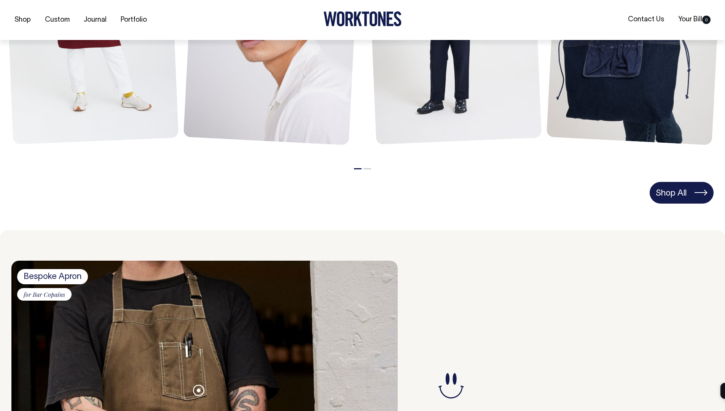  Describe the element at coordinates (95, 20) in the screenshot. I see `a: Journal` at that location.